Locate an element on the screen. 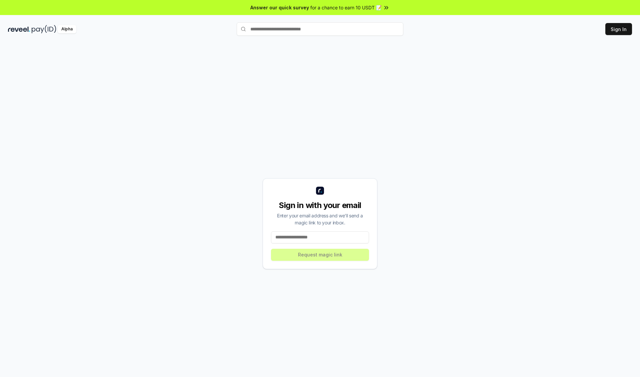 Image resolution: width=640 pixels, height=377 pixels. span: for a chance to earn 10 USDT 📝 is located at coordinates (346, 7).